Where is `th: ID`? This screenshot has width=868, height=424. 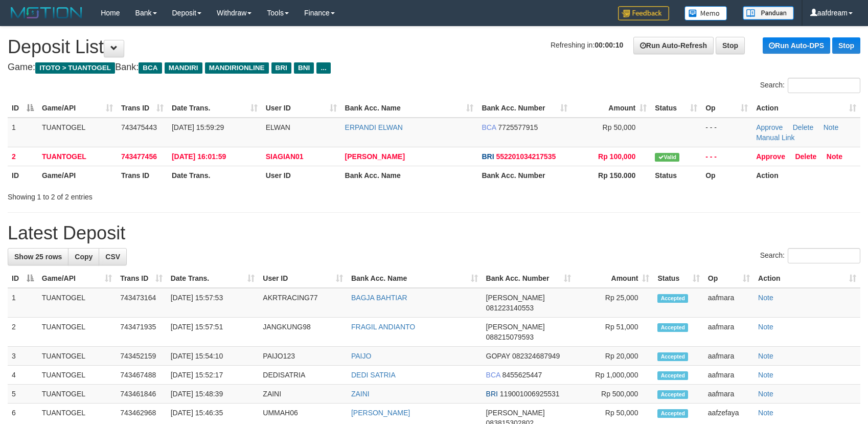 th: ID is located at coordinates (22, 175).